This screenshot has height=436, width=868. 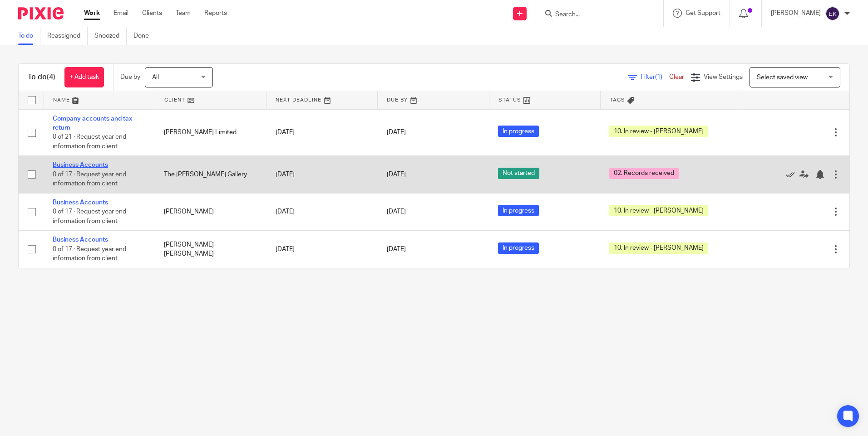 What do you see at coordinates (110, 36) in the screenshot?
I see `a: Snoozed` at bounding box center [110, 36].